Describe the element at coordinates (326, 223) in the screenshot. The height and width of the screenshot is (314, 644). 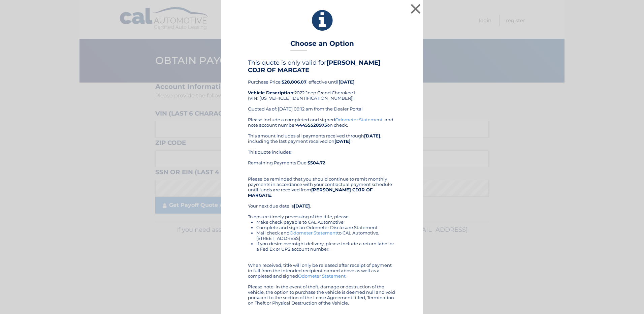
I see `li: Make check payable to CAL Automotive` at that location.